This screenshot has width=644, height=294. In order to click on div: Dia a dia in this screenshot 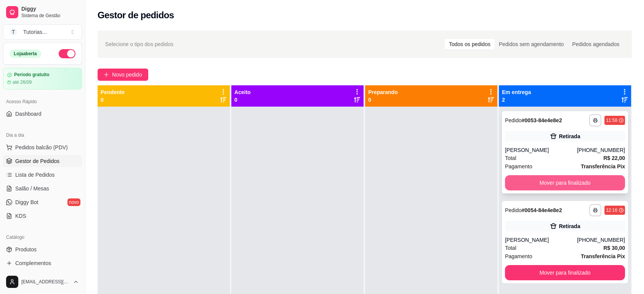, I will do `click(42, 135)`.